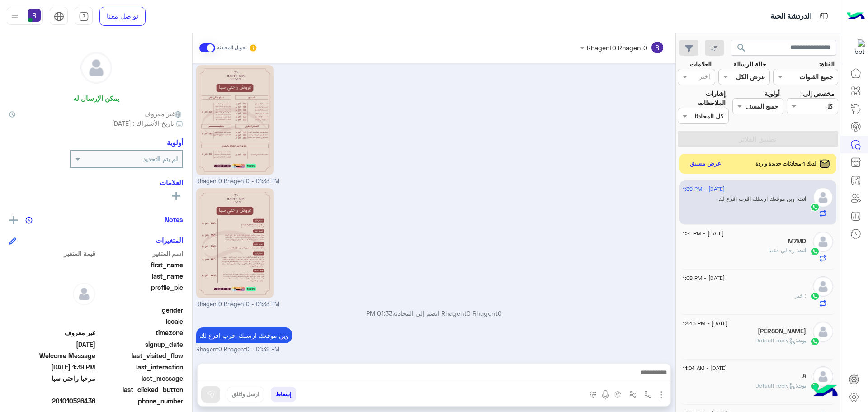  What do you see at coordinates (825, 392) in the screenshot?
I see `img: hulul-logo.png` at bounding box center [825, 392].